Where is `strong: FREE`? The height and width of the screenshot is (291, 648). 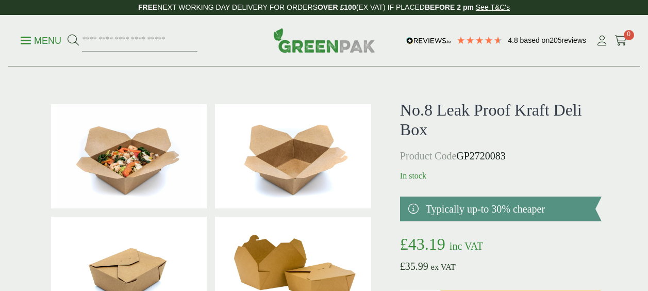 strong: FREE is located at coordinates (147, 7).